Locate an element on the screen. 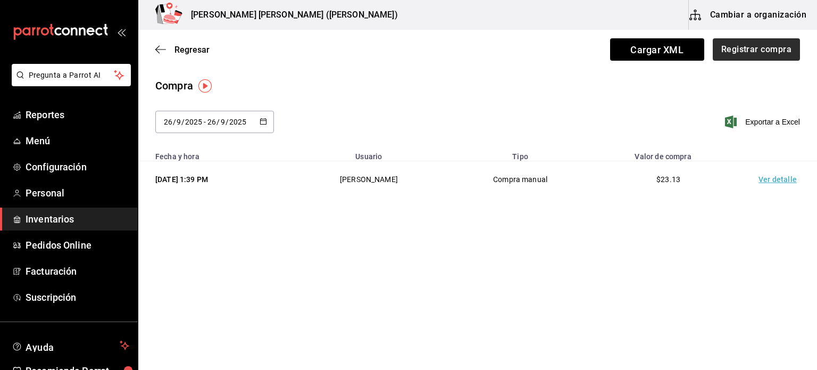  td: Ver detalle is located at coordinates (780, 179).